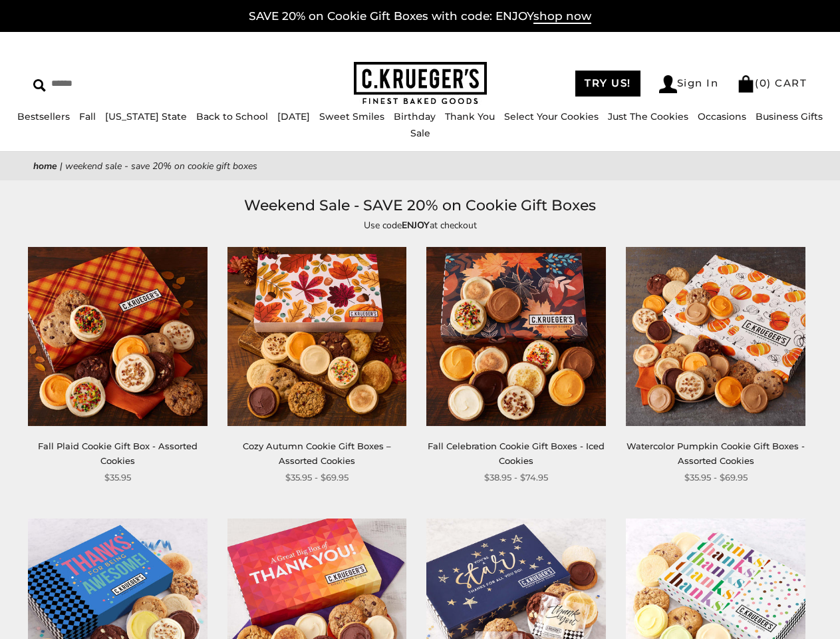  What do you see at coordinates (551, 116) in the screenshot?
I see `a: Select Your Cookies` at bounding box center [551, 116].